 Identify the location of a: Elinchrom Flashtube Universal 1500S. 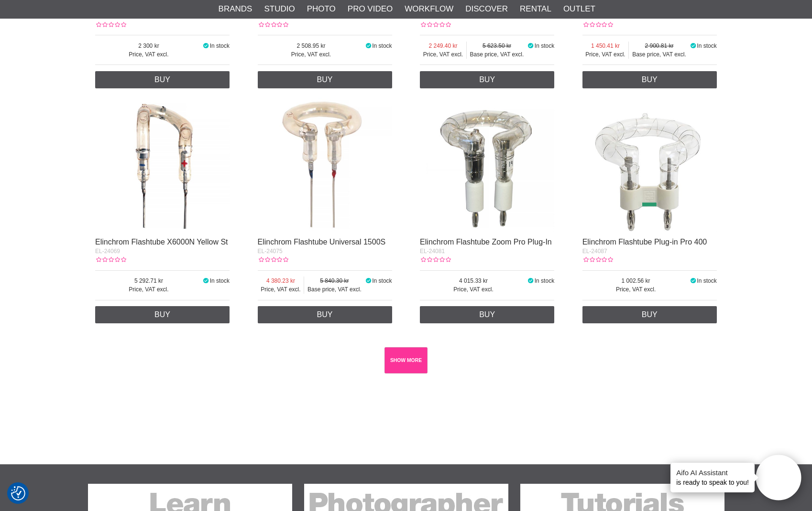
(322, 242).